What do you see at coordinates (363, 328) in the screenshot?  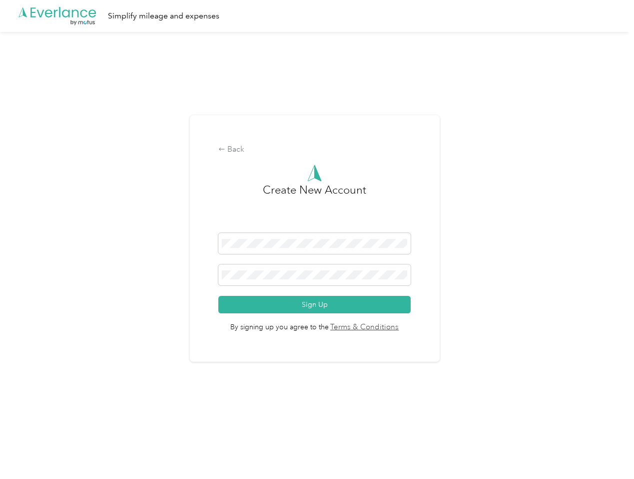 I see `a: Terms & Conditions` at bounding box center [363, 328].